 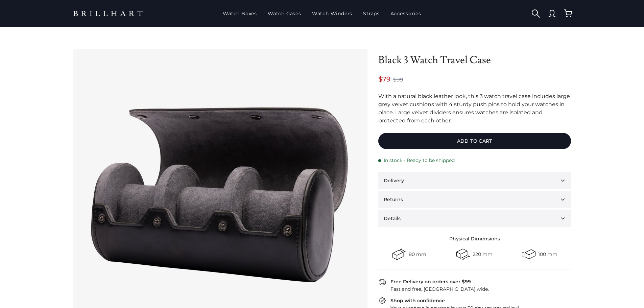 What do you see at coordinates (529, 254) in the screenshot?
I see `div: Height` at bounding box center [529, 254].